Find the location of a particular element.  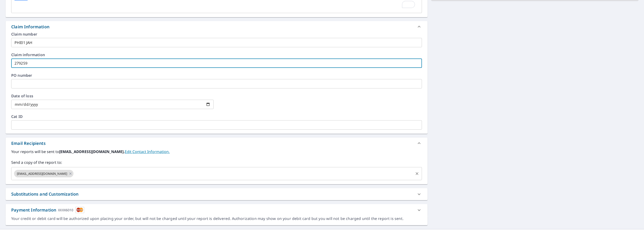

div: Payment InformationXXXX6010cardImage is located at coordinates (216, 210).